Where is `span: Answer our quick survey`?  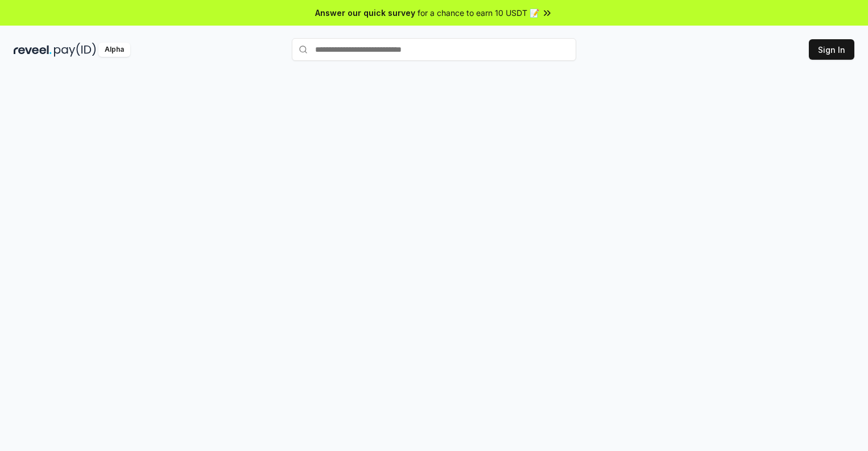
span: Answer our quick survey is located at coordinates (365, 13).